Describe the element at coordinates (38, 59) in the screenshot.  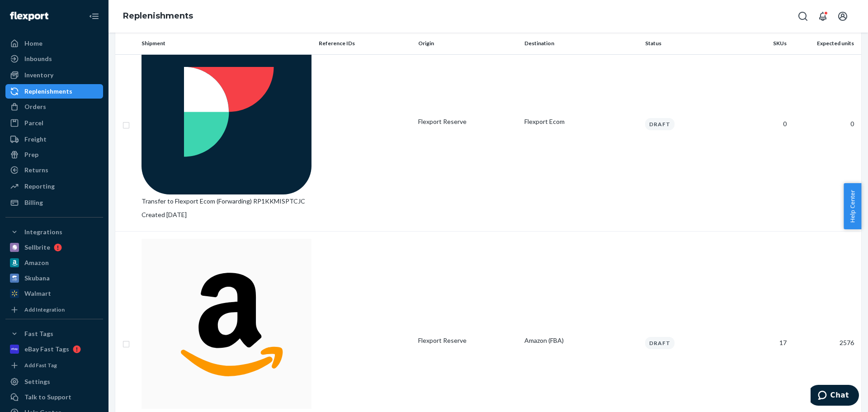
I see `div: Inbounds` at that location.